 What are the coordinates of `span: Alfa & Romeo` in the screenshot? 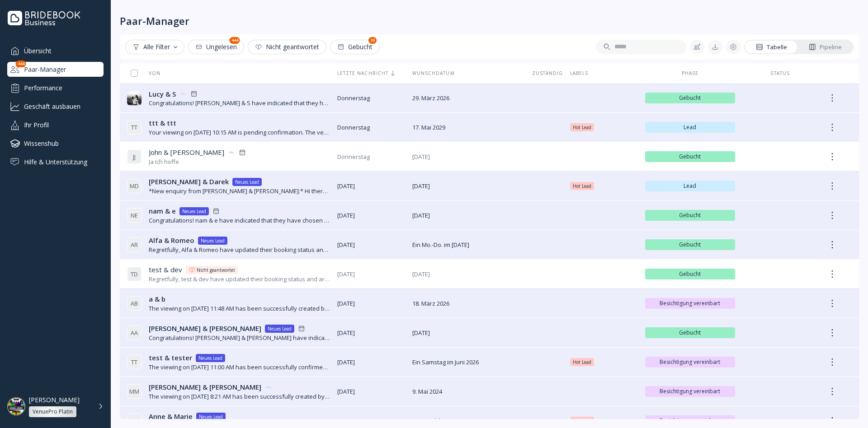 It's located at (172, 240).